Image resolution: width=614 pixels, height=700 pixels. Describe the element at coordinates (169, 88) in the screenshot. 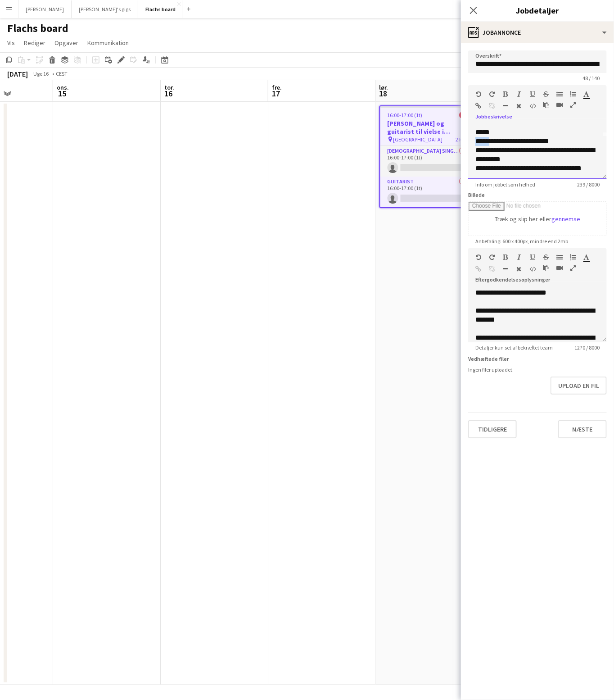

I see `span: tor.` at that location.